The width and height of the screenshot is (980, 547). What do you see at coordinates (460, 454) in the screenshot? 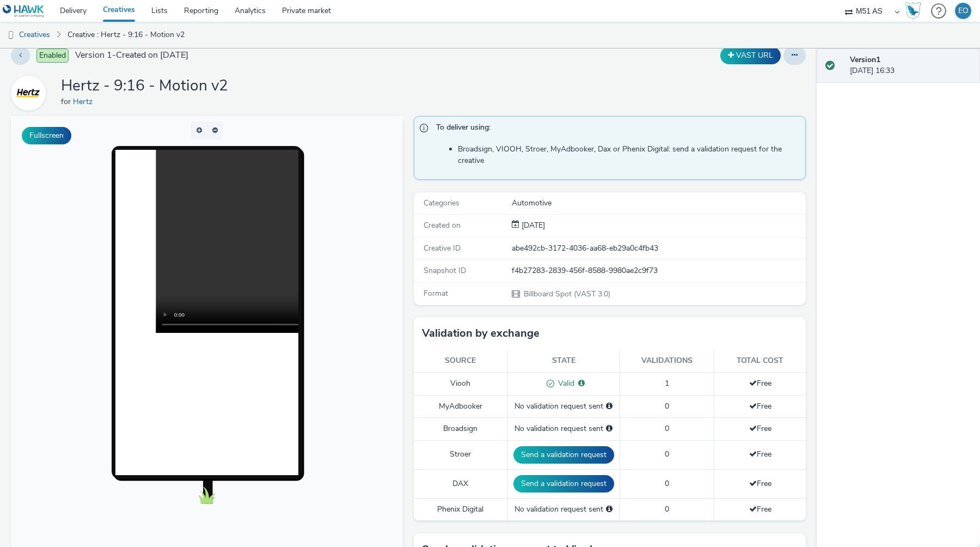
I see `td: Stroer` at bounding box center [460, 454].